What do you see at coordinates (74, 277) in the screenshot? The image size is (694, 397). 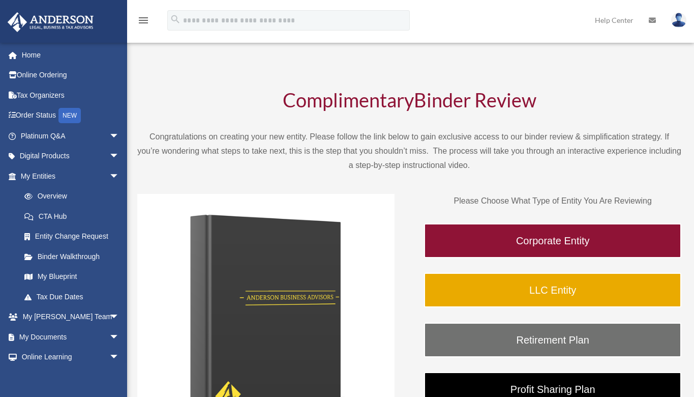 I see `a: My Blueprint` at bounding box center [74, 277].